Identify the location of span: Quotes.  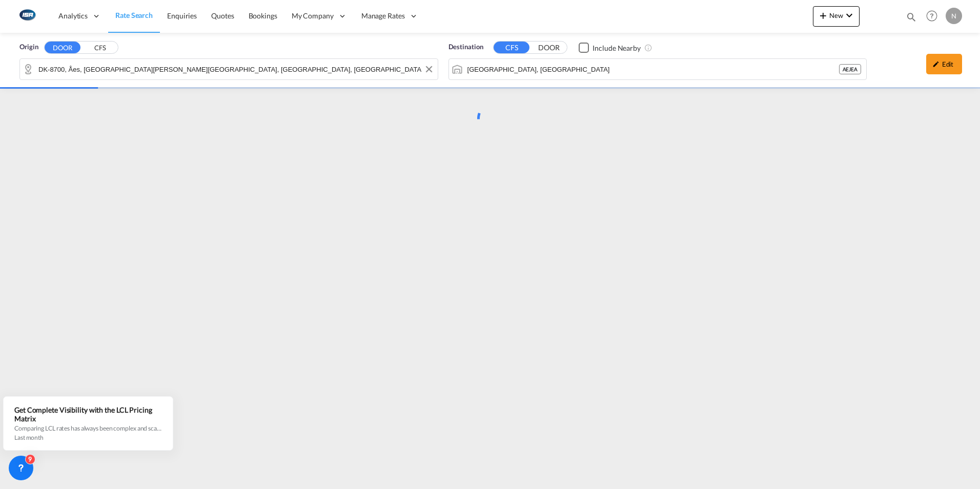
(223, 15).